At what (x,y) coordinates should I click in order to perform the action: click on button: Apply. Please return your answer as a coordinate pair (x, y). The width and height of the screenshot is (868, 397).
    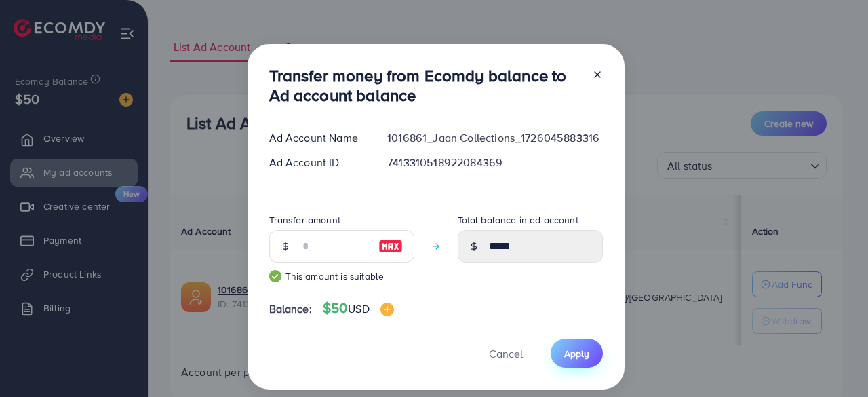
    Looking at the image, I should click on (576, 352).